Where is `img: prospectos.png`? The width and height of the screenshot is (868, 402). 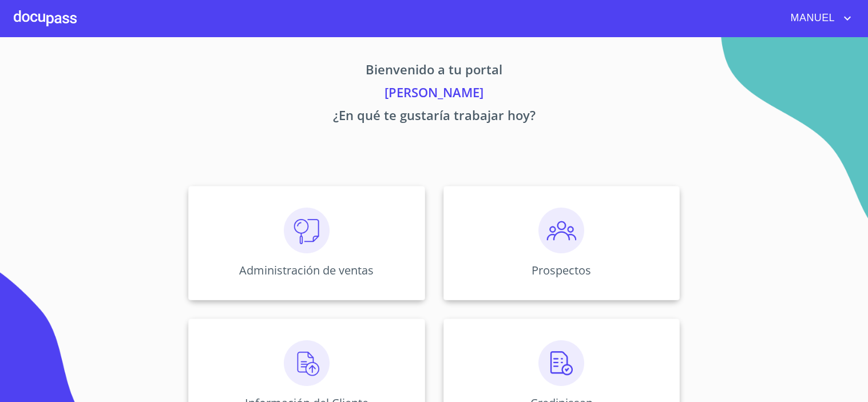 img: prospectos.png is located at coordinates (562, 230).